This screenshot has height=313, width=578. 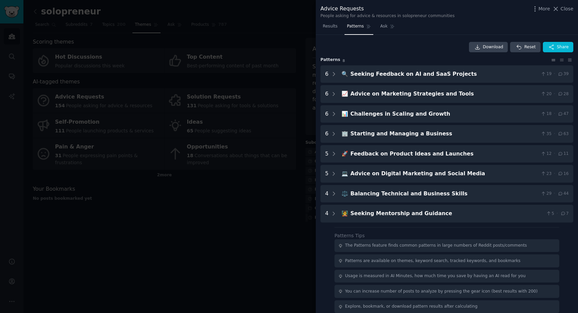 What do you see at coordinates (563, 174) in the screenshot?
I see `span: 16` at bounding box center [563, 174].